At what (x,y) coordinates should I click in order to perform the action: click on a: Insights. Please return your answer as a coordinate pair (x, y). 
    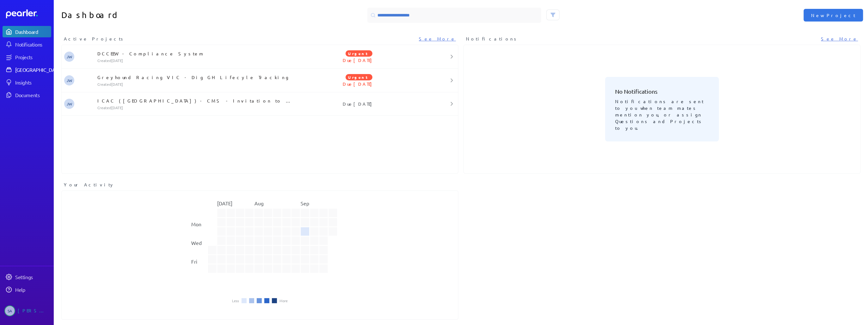
    Looking at the image, I should click on (27, 82).